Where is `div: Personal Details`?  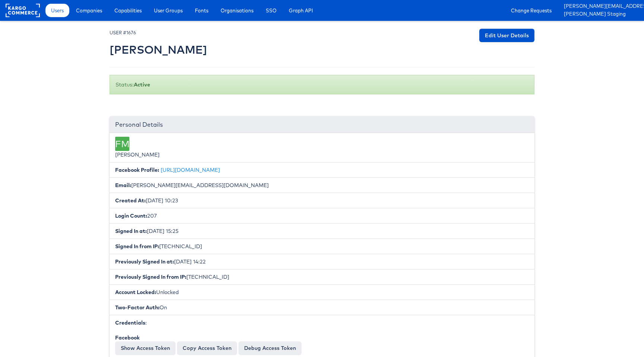 div: Personal Details is located at coordinates (322, 125).